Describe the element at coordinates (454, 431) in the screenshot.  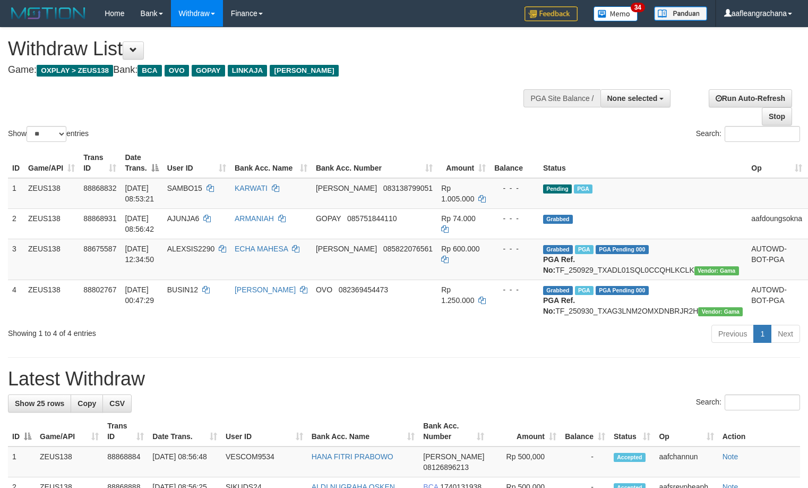
I see `th: Bank Acc. Number: activate to sort column ascending` at that location.